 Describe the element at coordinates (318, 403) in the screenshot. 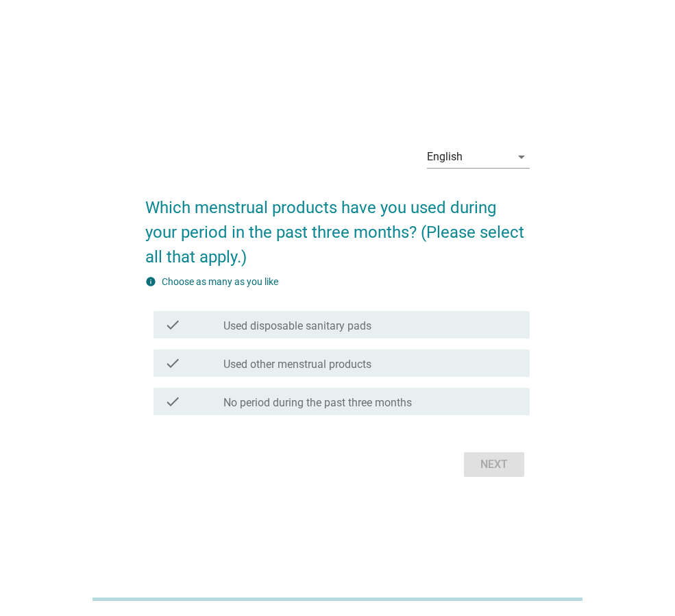

I see `label: No period during the past three months` at that location.